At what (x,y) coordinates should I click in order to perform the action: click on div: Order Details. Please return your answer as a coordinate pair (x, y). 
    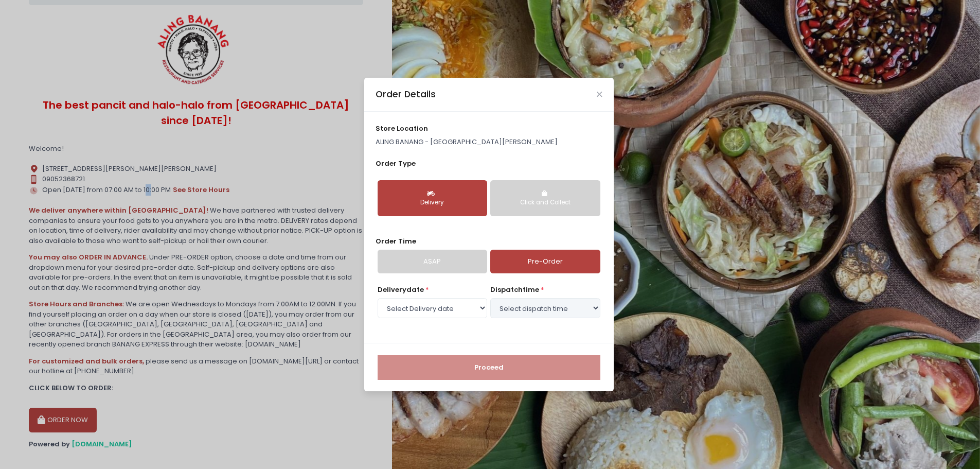
    Looking at the image, I should click on (405, 94).